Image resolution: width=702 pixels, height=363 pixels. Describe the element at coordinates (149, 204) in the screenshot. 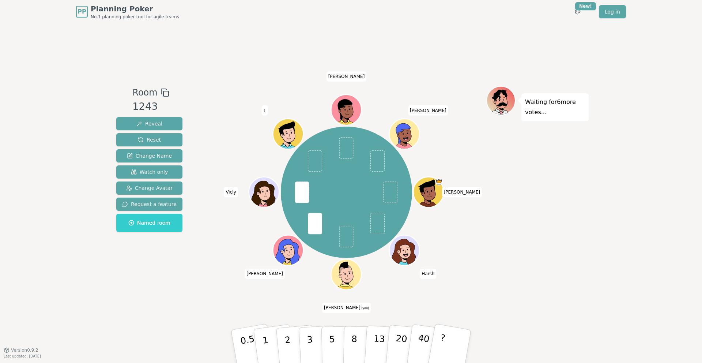

I see `span: Request a feature` at that location.